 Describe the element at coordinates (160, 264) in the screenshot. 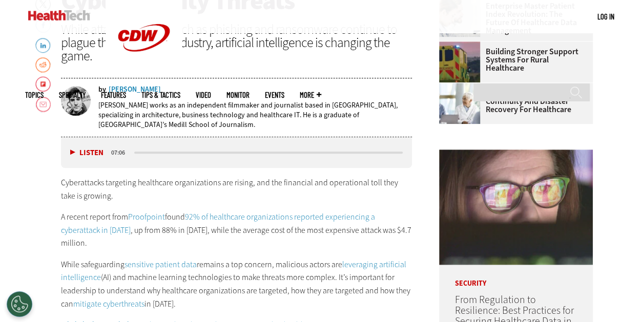

I see `a: sensitive patient data` at that location.